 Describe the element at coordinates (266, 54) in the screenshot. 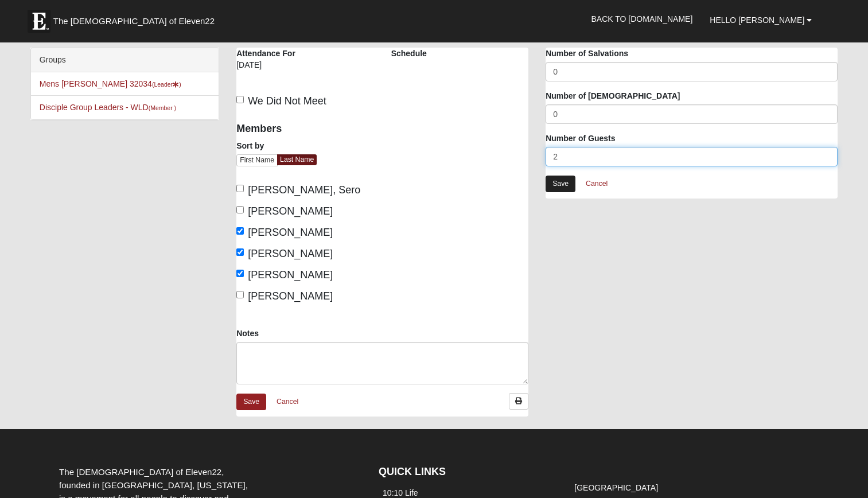

I see `label: Attendance For` at that location.